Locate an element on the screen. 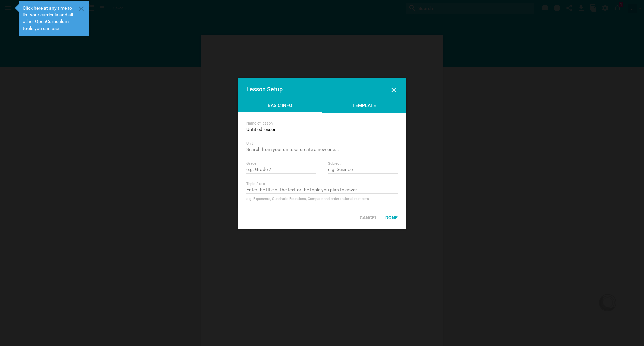 The height and width of the screenshot is (346, 644). div: Name of lesson is located at coordinates (322, 123).